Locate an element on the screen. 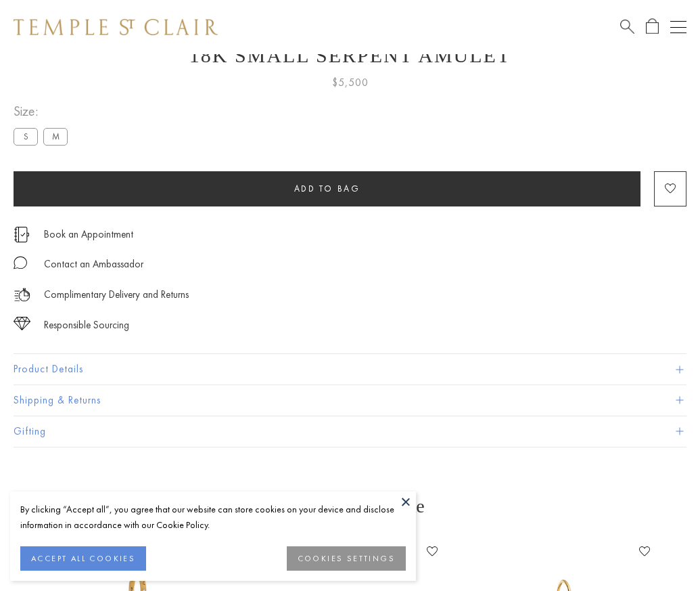 Image resolution: width=700 pixels, height=591 pixels. button: Shipping & Returns is located at coordinates (350, 400).